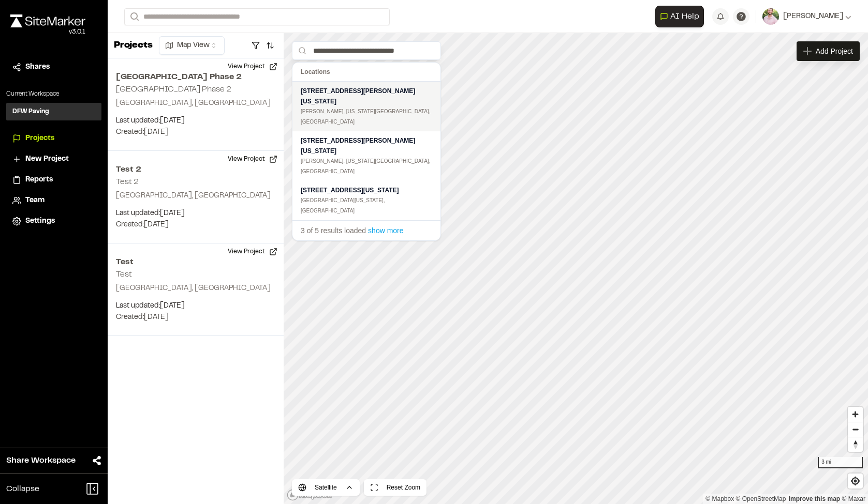 This screenshot has height=504, width=868. I want to click on span: Shares, so click(37, 67).